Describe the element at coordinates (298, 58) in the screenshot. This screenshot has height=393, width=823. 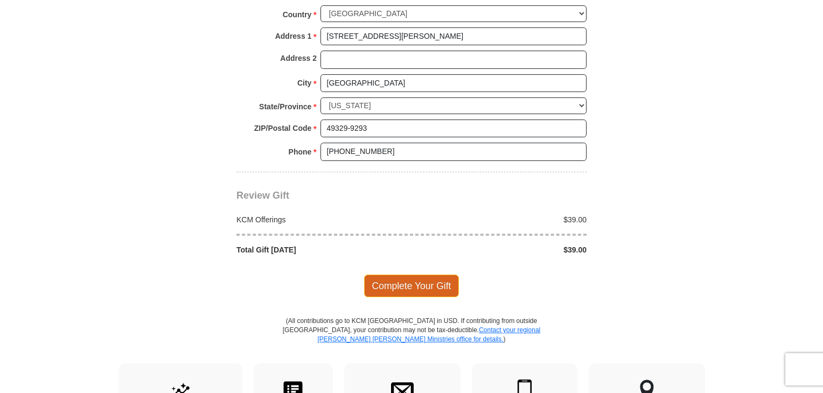
I see `strong: Address 2` at that location.